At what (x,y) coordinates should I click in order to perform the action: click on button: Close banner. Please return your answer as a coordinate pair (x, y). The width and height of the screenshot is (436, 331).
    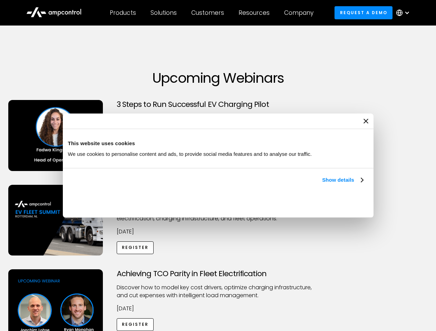
    Looking at the image, I should click on (366, 121).